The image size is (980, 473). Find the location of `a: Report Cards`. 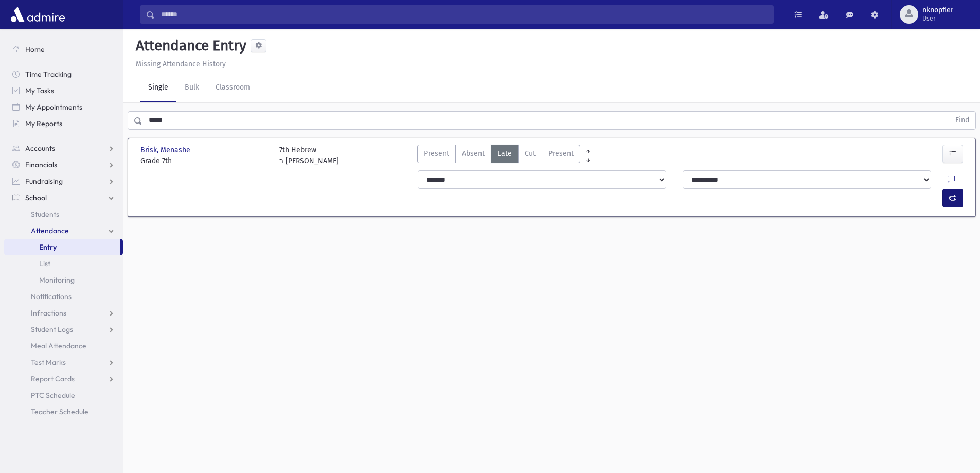

a: Report Cards is located at coordinates (63, 378).